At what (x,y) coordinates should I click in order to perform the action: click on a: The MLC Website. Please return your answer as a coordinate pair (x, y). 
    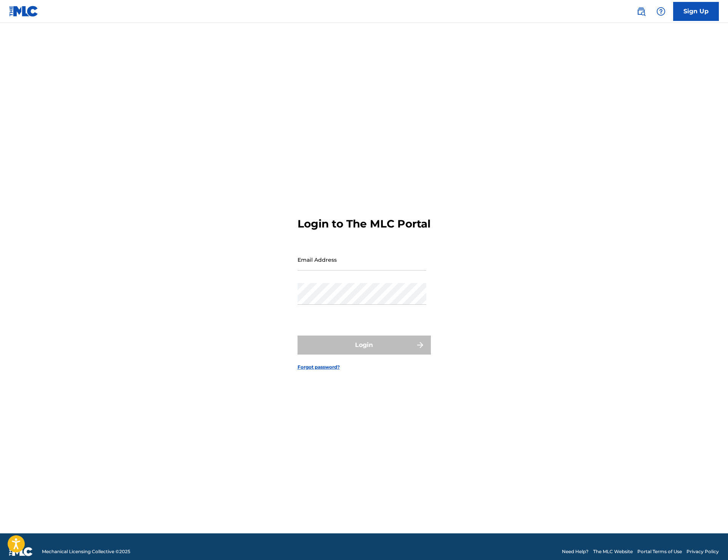
    Looking at the image, I should click on (613, 552).